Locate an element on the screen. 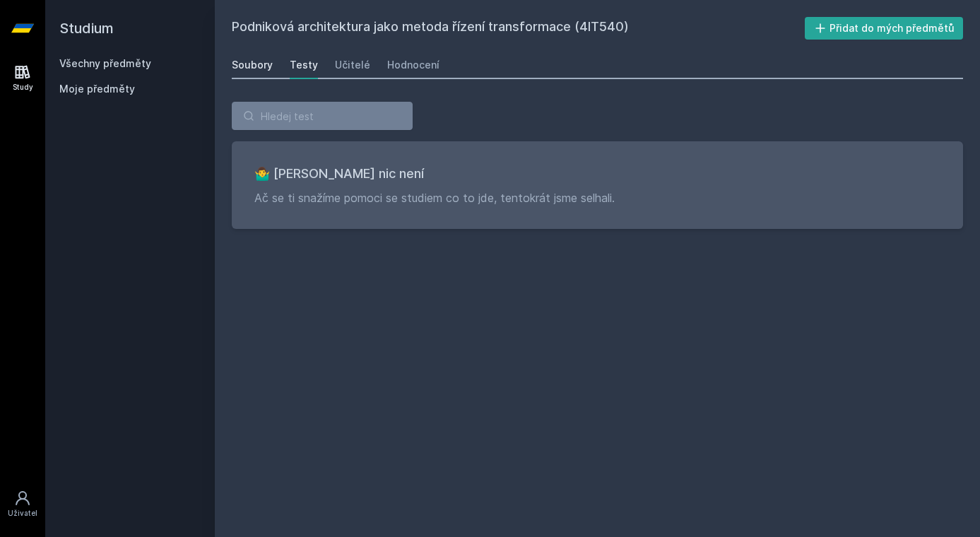 This screenshot has height=537, width=980. h2: Podniková architektura jako metoda řízení transformace (4IT540) is located at coordinates (518, 28).